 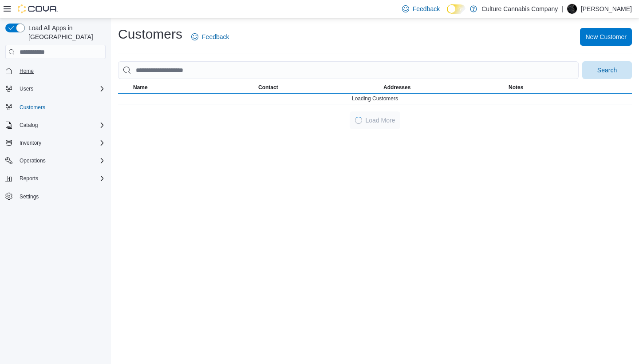 What do you see at coordinates (56, 143) in the screenshot?
I see `nav: Complex example` at bounding box center [56, 143].